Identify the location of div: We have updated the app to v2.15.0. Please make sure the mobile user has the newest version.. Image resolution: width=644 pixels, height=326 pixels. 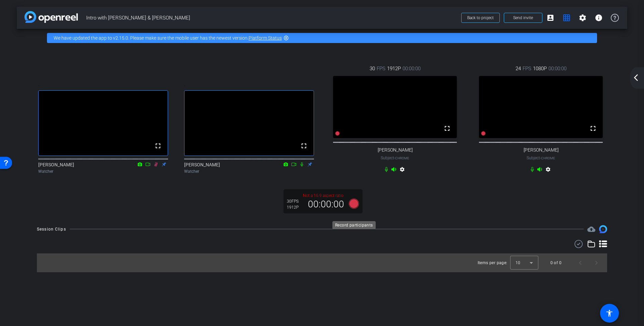
(322, 38).